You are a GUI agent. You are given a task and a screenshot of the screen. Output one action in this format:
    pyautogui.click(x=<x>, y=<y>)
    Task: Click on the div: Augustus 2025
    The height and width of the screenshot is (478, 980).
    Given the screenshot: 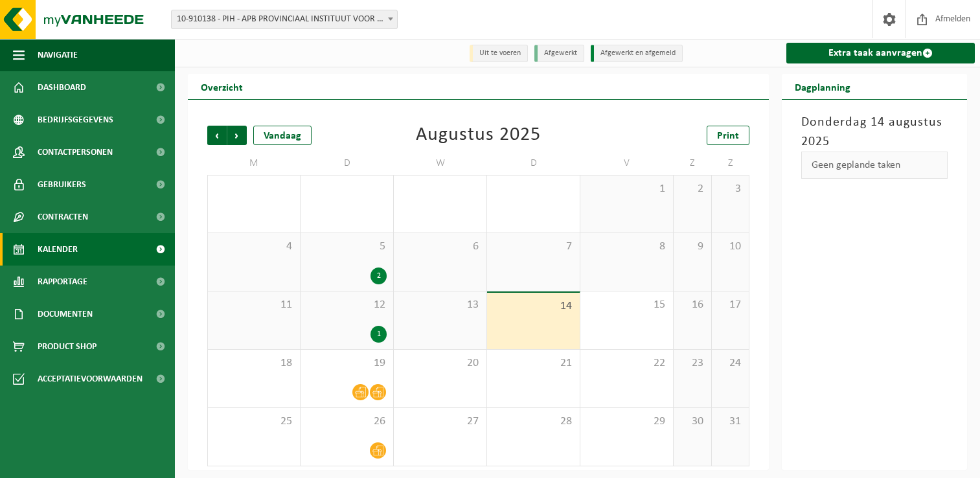 What is the action you would take?
    pyautogui.click(x=478, y=135)
    